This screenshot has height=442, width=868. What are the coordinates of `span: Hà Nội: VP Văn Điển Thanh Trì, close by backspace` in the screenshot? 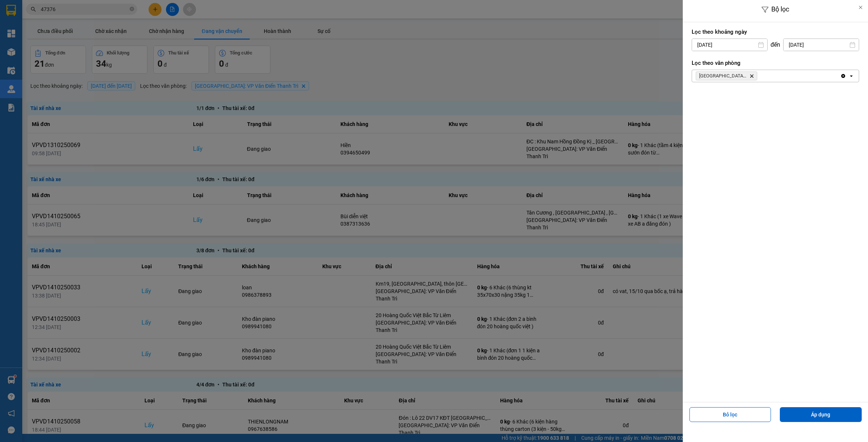 It's located at (726, 76).